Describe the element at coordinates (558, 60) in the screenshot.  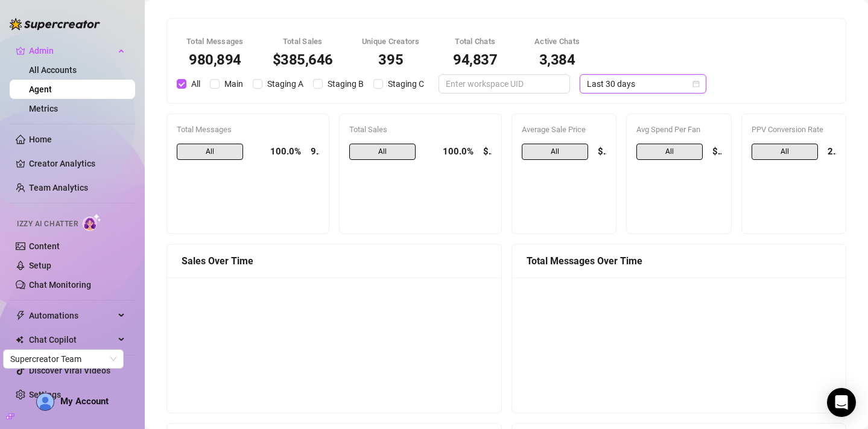
I see `div: 3,384` at that location.